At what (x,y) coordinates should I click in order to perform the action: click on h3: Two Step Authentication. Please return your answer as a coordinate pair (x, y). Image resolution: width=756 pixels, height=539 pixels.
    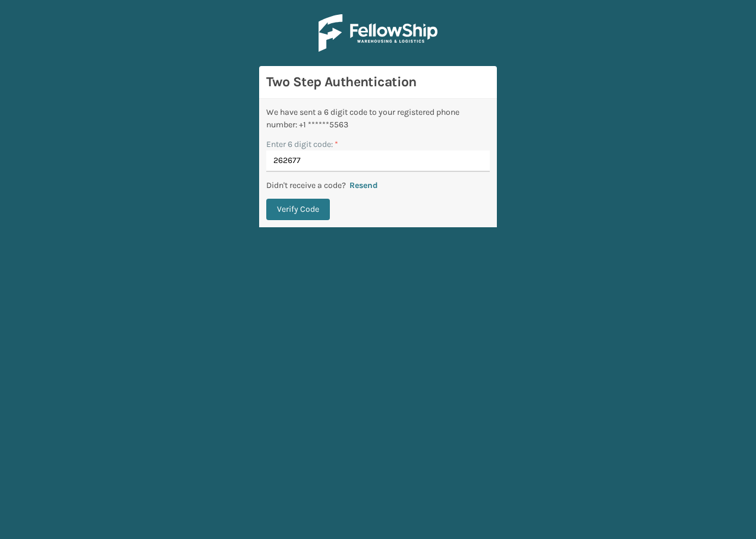
    Looking at the image, I should click on (378, 82).